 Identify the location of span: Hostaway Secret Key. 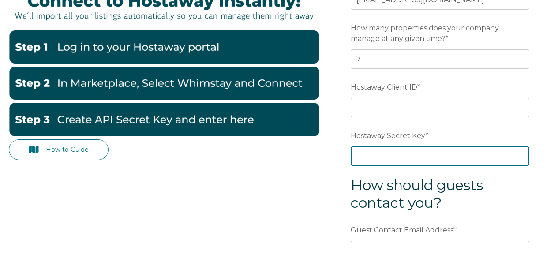
(388, 135).